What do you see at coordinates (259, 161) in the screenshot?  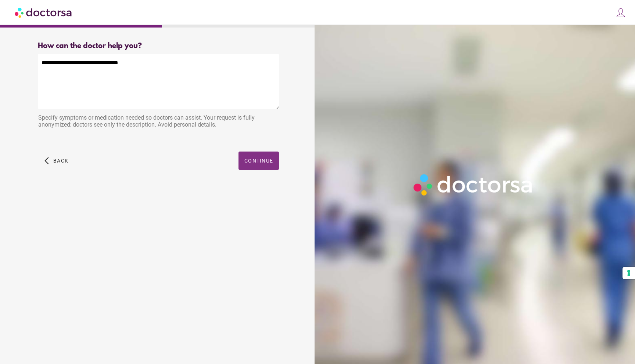 I see `button: Continue` at bounding box center [259, 161].